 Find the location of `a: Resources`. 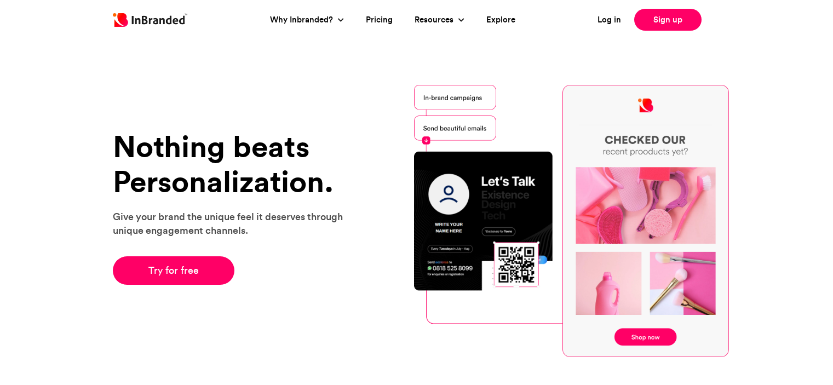

a: Resources is located at coordinates (435, 20).